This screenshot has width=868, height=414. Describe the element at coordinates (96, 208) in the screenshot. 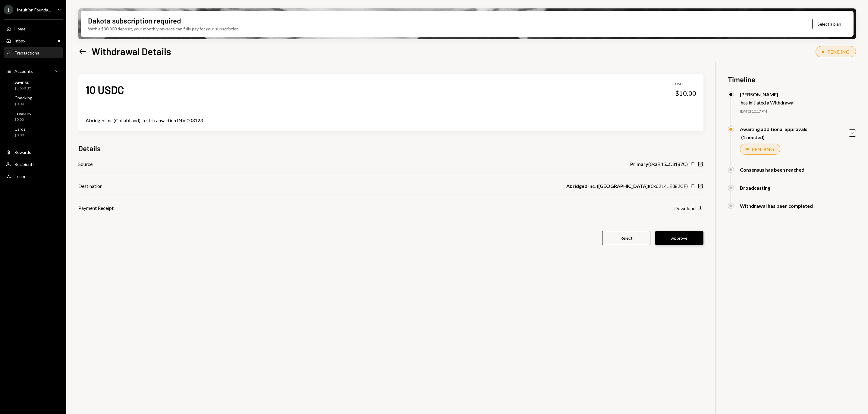

I see `div: Payment Receipt` at that location.